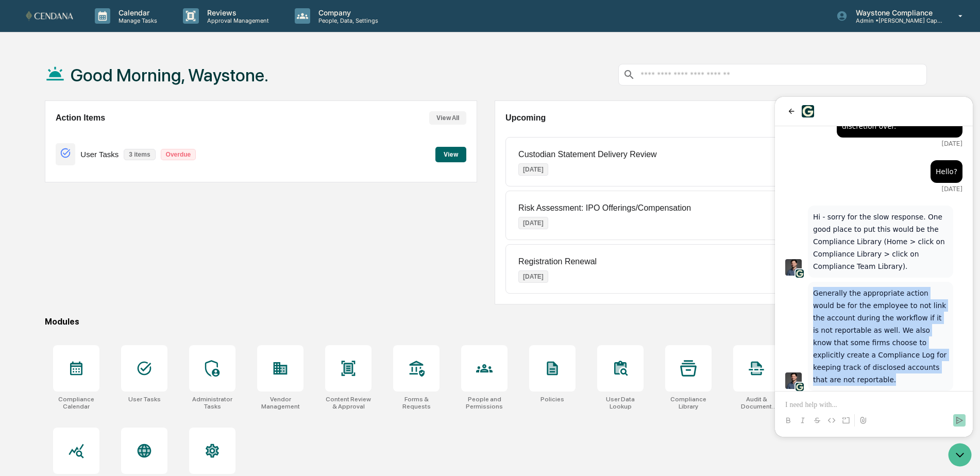  I want to click on div: Policies, so click(552, 399).